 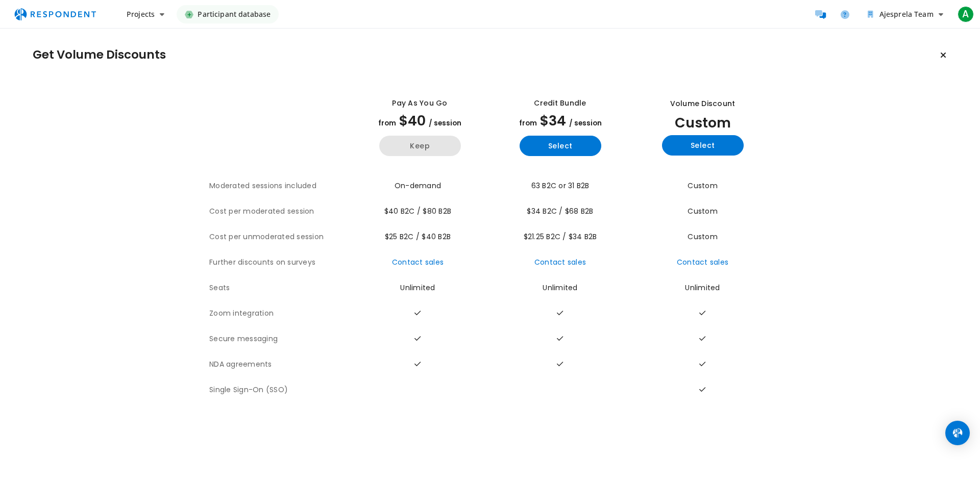 I want to click on div: Open Intercom Messenger, so click(x=957, y=433).